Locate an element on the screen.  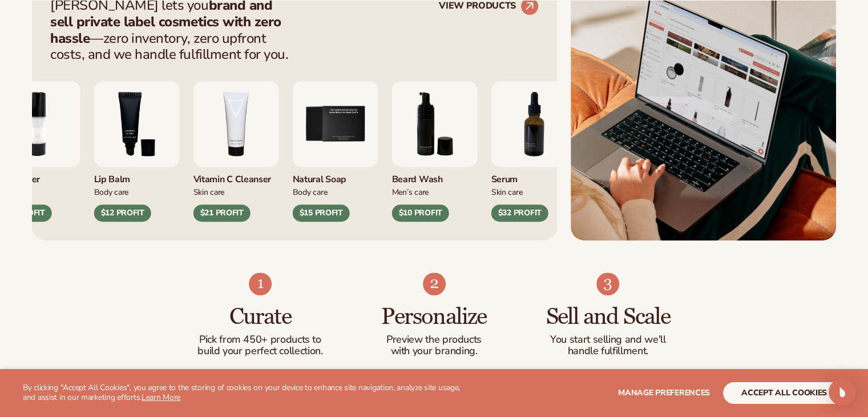
img: Vitamin c cleanser. is located at coordinates (236, 124).